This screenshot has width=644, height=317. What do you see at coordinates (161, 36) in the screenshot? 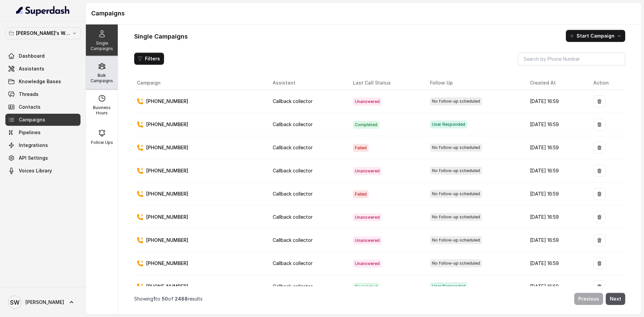
I see `h1: Single Campaigns` at bounding box center [161, 36].